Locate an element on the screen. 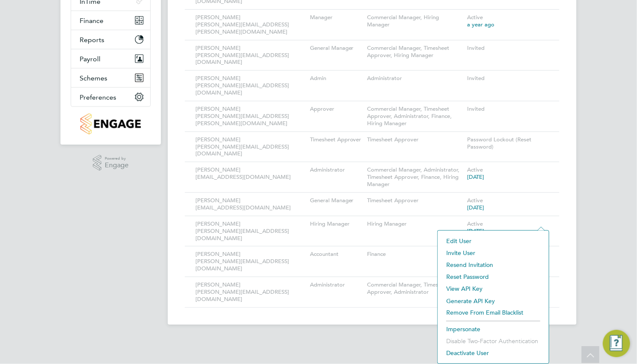  li: Reset Password is located at coordinates (493, 277).